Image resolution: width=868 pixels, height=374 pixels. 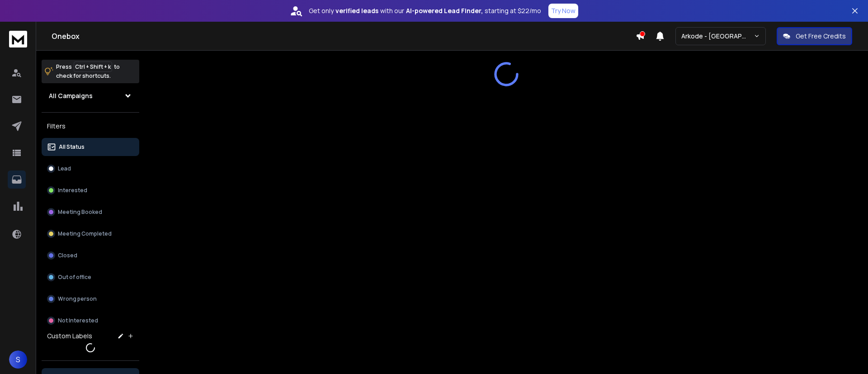 What do you see at coordinates (90, 255) in the screenshot?
I see `button: Closed` at bounding box center [90, 255].